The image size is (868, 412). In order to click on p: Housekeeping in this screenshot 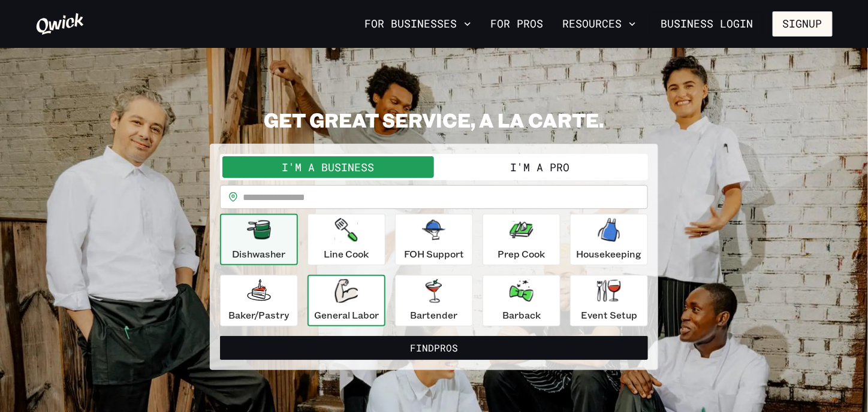, I will do `click(609, 254)`.